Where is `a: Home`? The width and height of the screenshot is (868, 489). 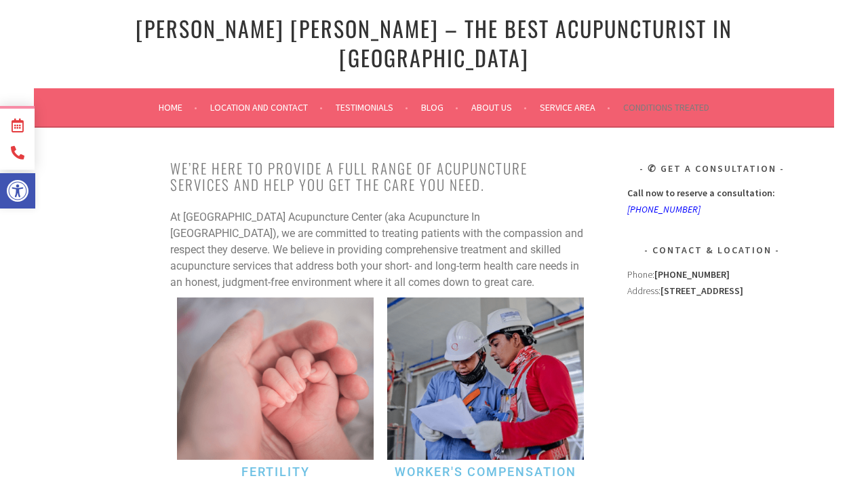 a: Home is located at coordinates (177, 107).